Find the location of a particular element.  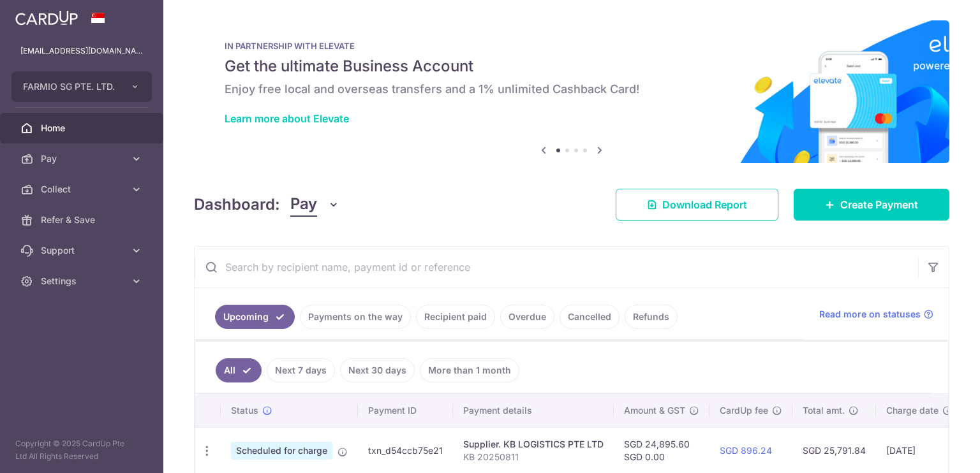

a: Next 7 days is located at coordinates (300, 370).